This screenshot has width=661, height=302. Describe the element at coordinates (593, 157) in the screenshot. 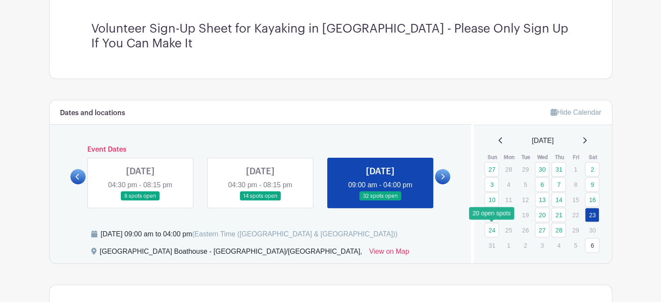

I see `th: Sat` at that location.